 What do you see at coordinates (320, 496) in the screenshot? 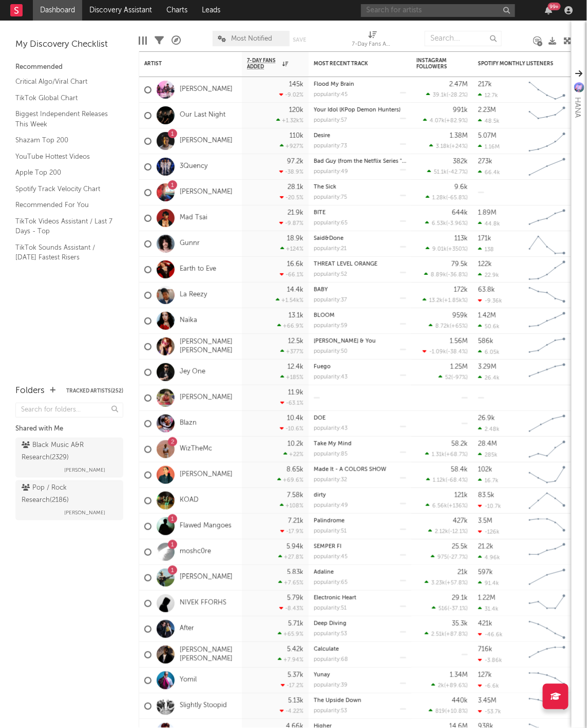
I see `a: dirty` at bounding box center [320, 496].